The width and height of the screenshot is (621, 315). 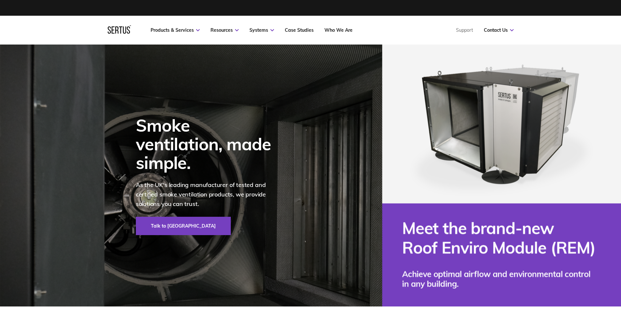 What do you see at coordinates (464, 30) in the screenshot?
I see `a: Support` at bounding box center [464, 30].